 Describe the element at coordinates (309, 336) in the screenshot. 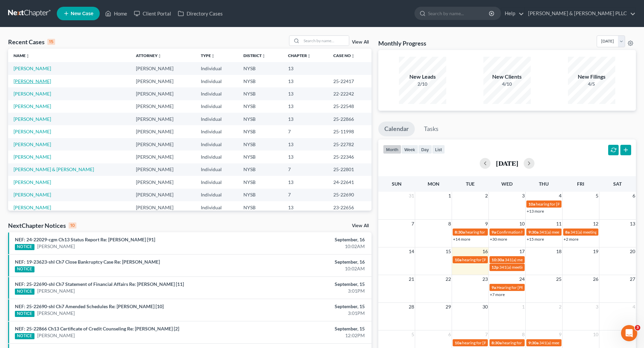

I see `div: 12:02PM` at that location.